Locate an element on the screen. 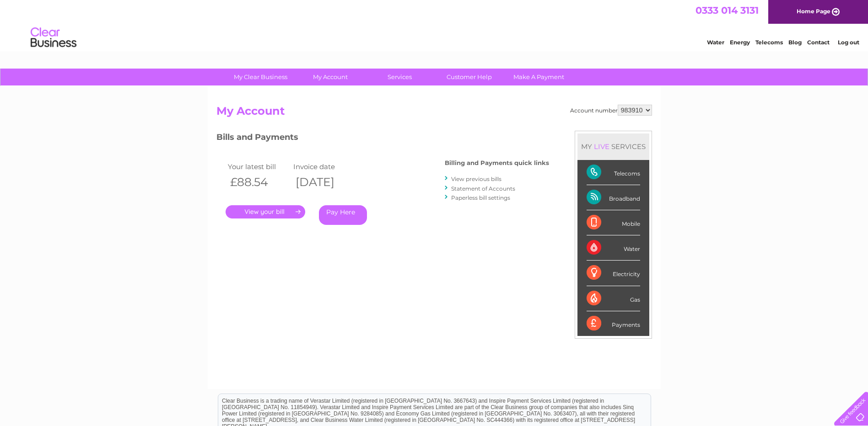 The height and width of the screenshot is (426, 868). a: Blog is located at coordinates (795, 42).